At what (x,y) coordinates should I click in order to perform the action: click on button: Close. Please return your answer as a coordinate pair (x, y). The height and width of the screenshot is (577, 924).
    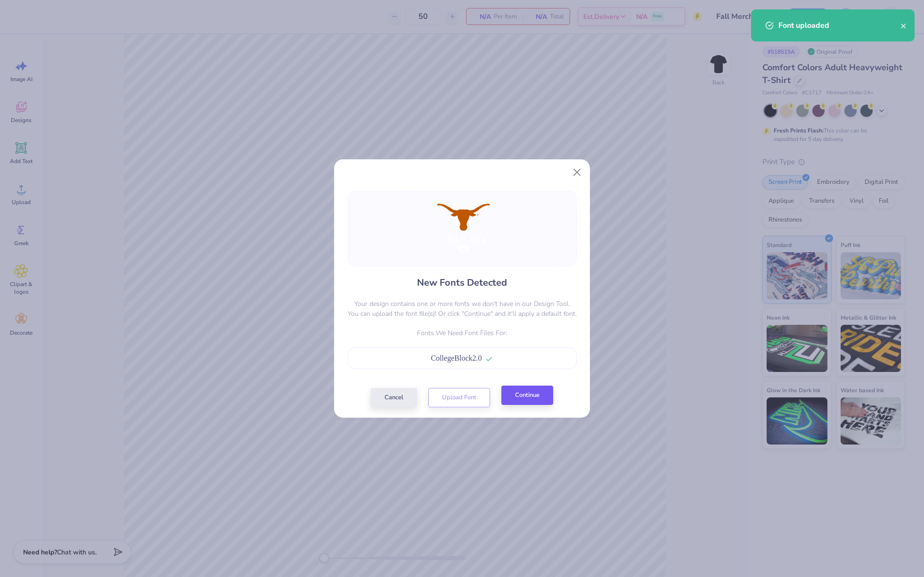
    Looking at the image, I should click on (577, 172).